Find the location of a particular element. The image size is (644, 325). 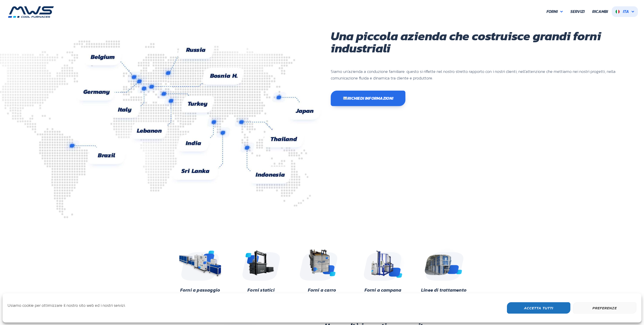

a: Ita is located at coordinates (625, 12).